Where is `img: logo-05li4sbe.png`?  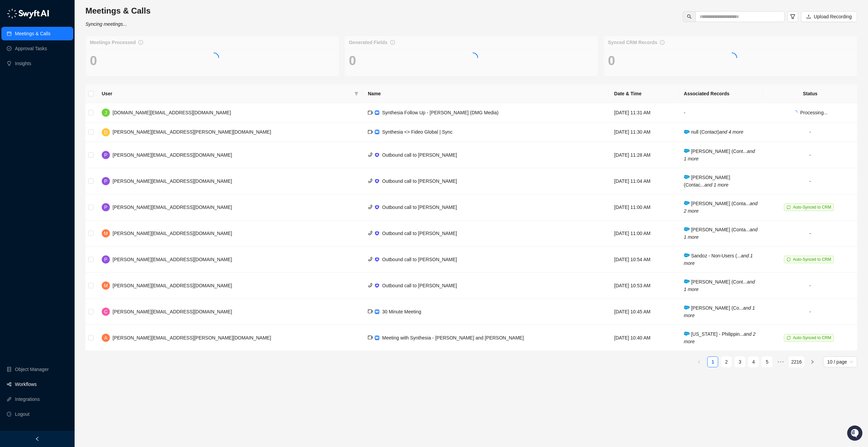 img: logo-05li4sbe.png is located at coordinates (28, 14).